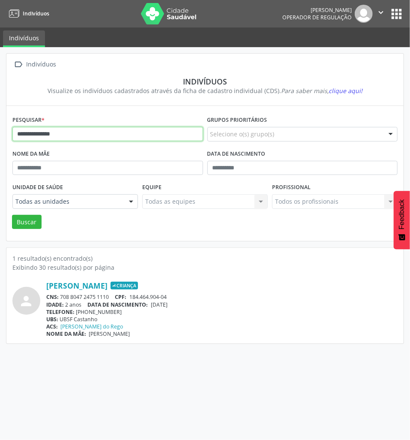 The width and height of the screenshot is (410, 440). I want to click on span: UBS:, so click(52, 319).